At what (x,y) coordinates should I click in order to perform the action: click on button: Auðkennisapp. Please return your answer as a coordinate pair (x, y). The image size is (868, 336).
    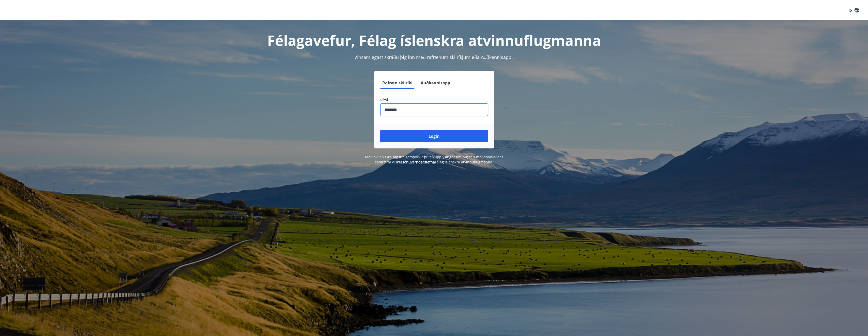
    Looking at the image, I should click on (435, 83).